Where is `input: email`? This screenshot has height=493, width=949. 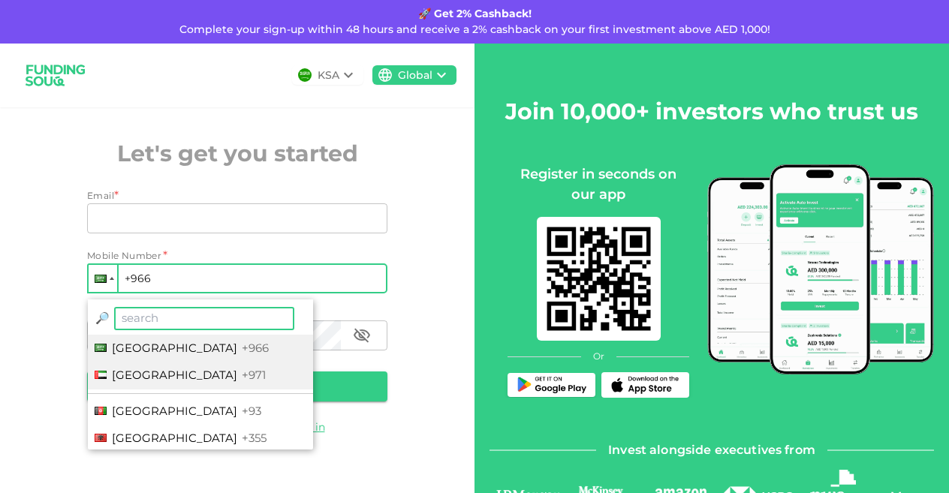 input: email is located at coordinates (229, 219).